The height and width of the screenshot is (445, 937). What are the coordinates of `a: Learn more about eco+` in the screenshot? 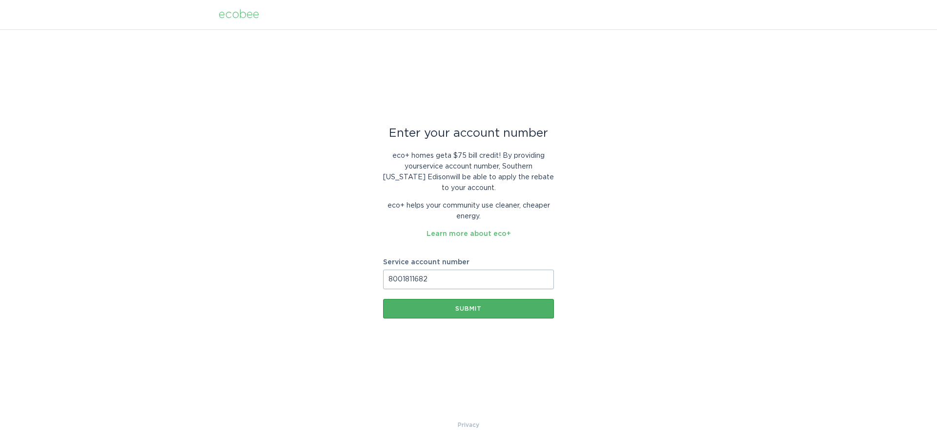 It's located at (469, 234).